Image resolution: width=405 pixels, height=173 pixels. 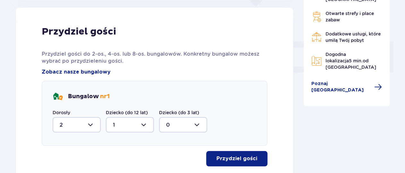 I want to click on button: Przydziel gości, so click(x=236, y=159).